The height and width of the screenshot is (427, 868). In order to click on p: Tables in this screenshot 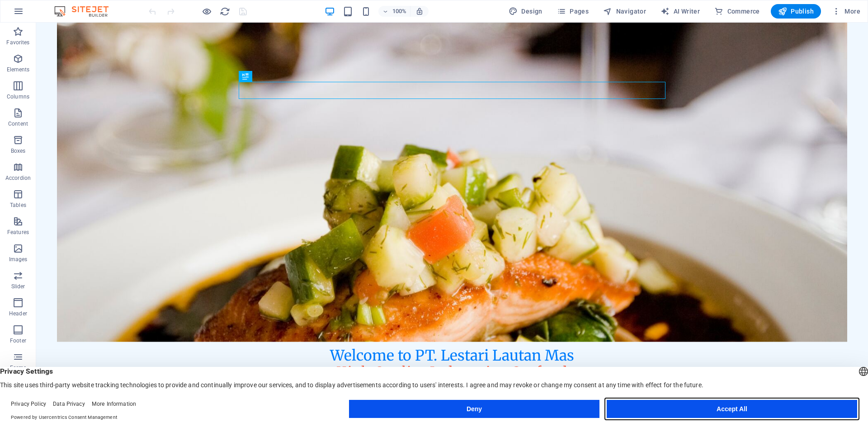, I will do `click(18, 205)`.